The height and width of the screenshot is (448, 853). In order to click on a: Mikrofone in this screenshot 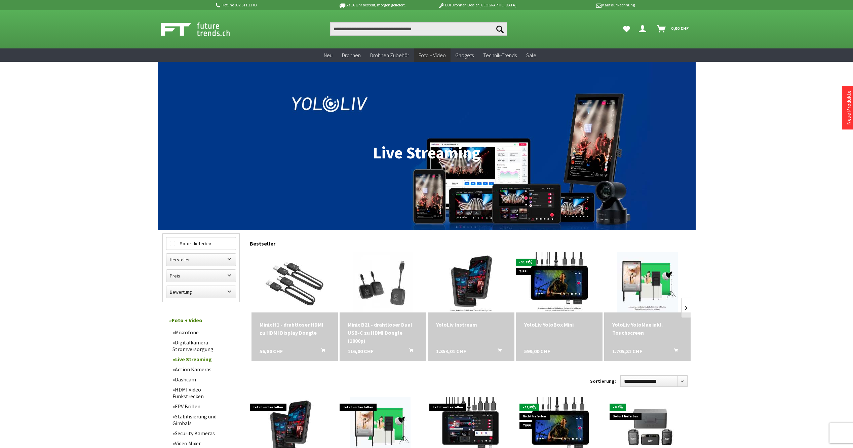, I will do `click(203, 332)`.